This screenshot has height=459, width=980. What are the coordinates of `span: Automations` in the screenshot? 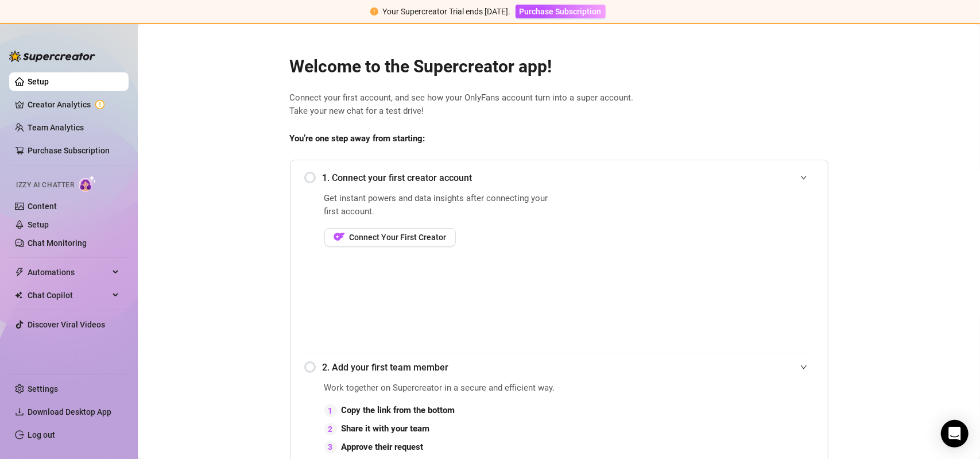 It's located at (69, 272).